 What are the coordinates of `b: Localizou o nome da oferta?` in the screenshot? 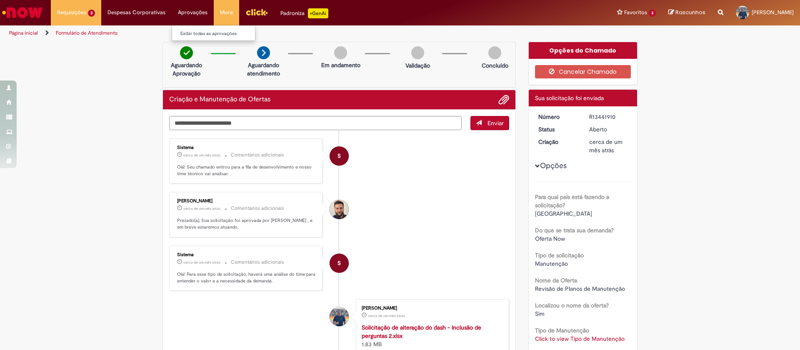 It's located at (572, 305).